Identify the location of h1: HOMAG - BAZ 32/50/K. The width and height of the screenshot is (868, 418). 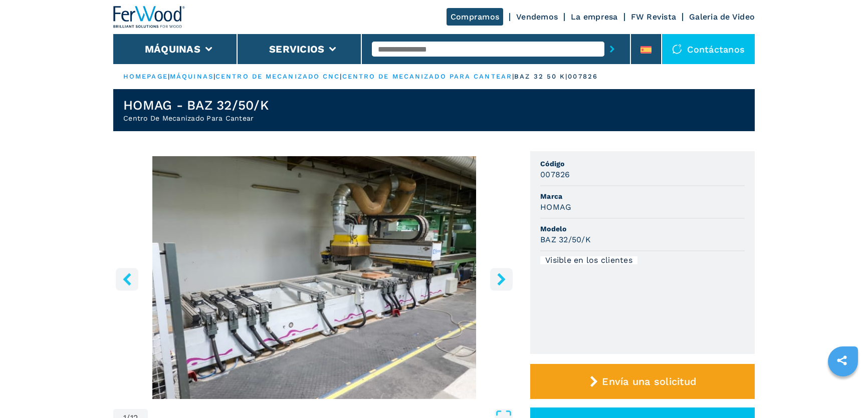
(196, 105).